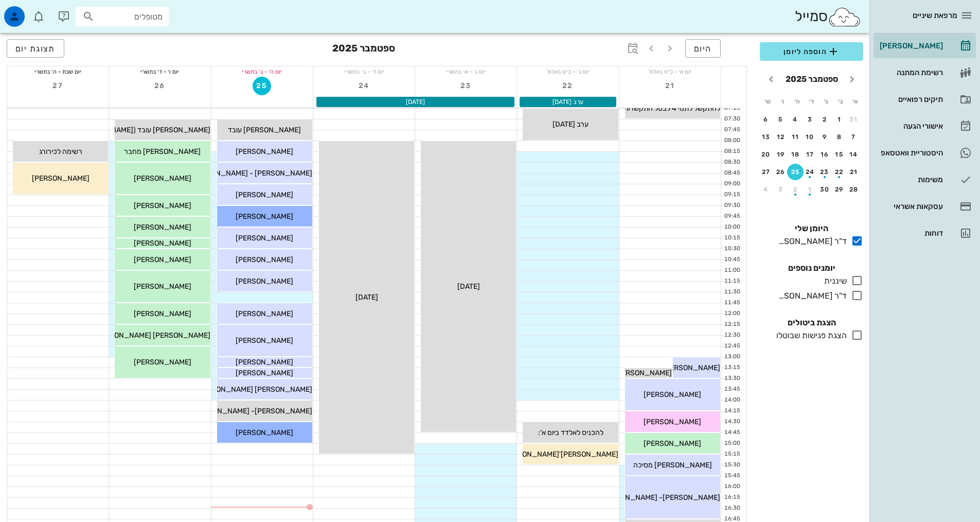  Describe the element at coordinates (795, 120) in the screenshot. I see `div: 4` at that location.